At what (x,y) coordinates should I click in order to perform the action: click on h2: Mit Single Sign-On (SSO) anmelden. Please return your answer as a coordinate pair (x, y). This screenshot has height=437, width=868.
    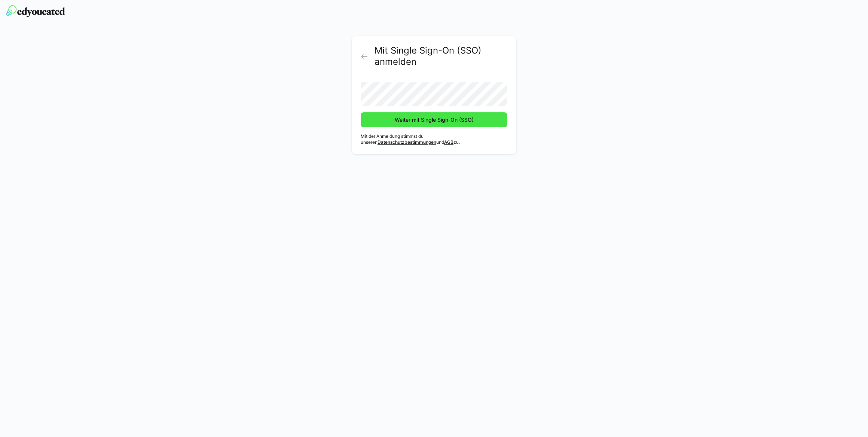
    Looking at the image, I should click on (441, 56).